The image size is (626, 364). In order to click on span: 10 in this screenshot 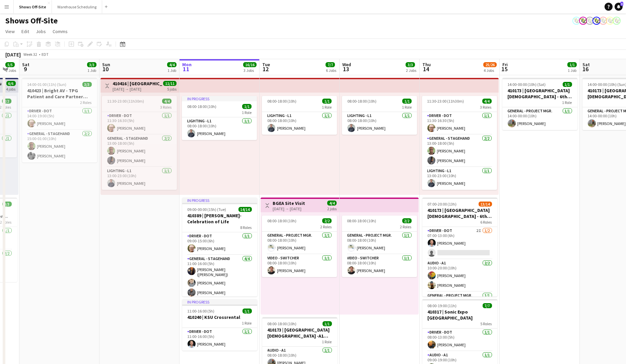, I will do `click(106, 69)`.